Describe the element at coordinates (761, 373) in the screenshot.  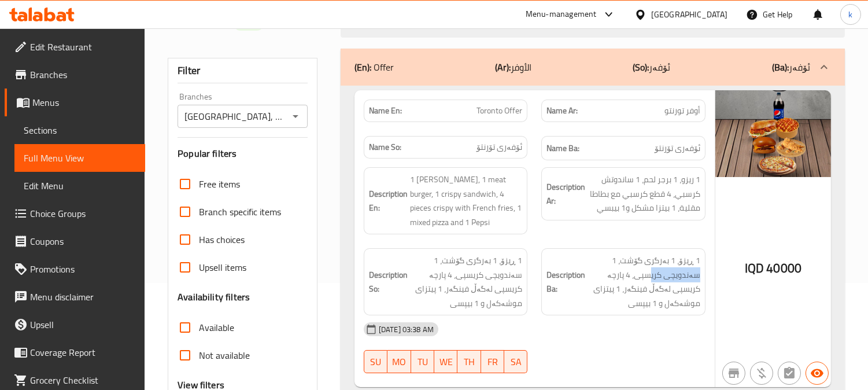
I see `button: Purchased item` at that location.